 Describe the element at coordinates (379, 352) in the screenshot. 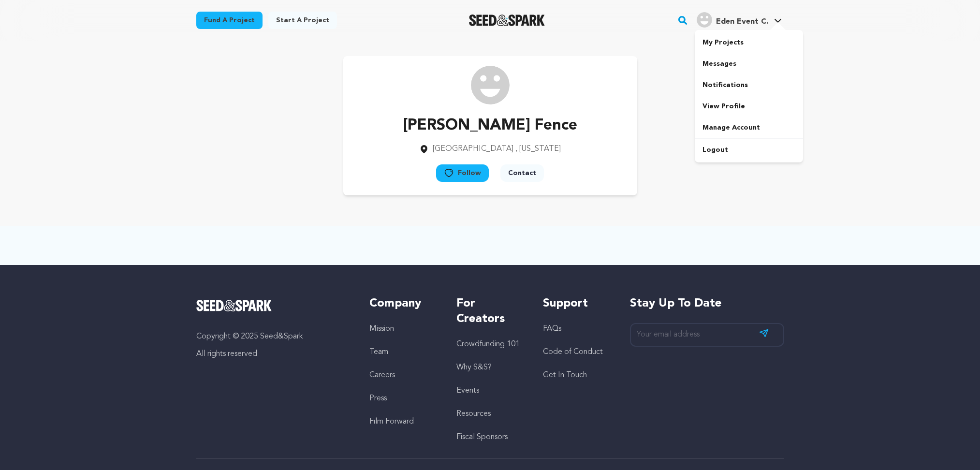

I see `a: Team` at that location.